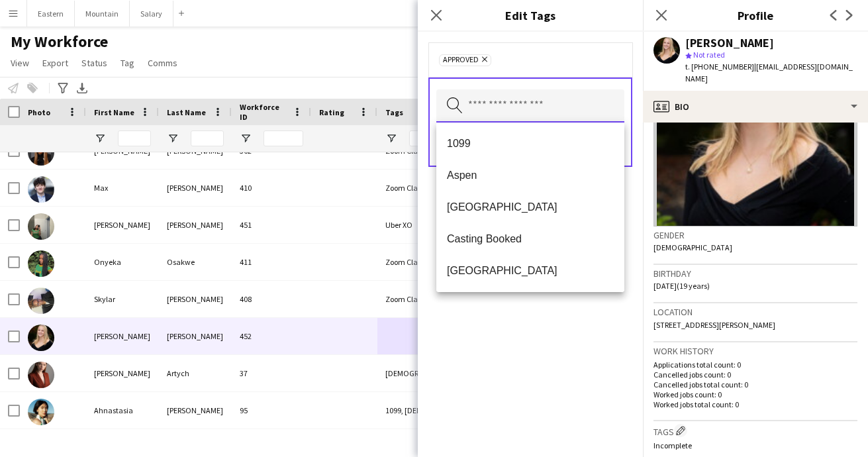  Describe the element at coordinates (63, 88) in the screenshot. I see `app-action-btn: Advanced filters` at that location.